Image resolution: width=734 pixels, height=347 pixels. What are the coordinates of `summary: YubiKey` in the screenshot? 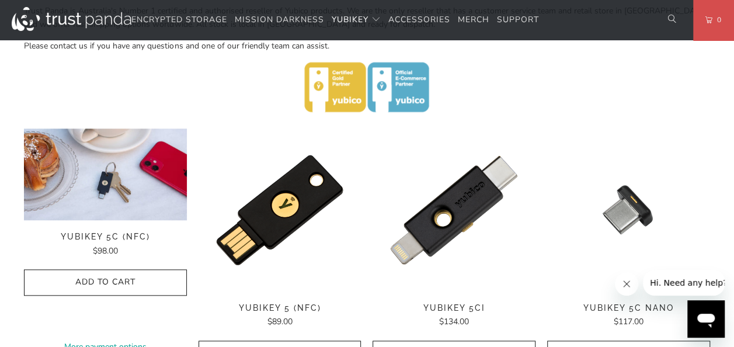 It's located at (356, 20).